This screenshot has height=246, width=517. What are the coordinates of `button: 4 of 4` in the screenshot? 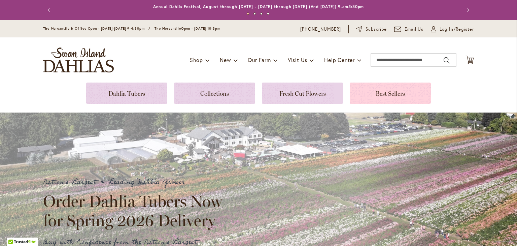 It's located at (268, 13).